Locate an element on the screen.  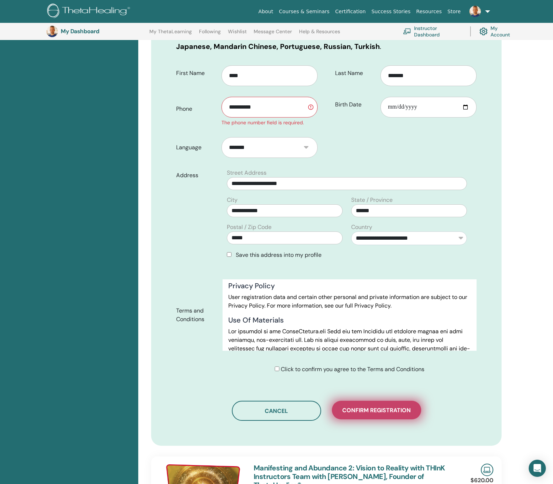
label: City is located at coordinates (232, 200).